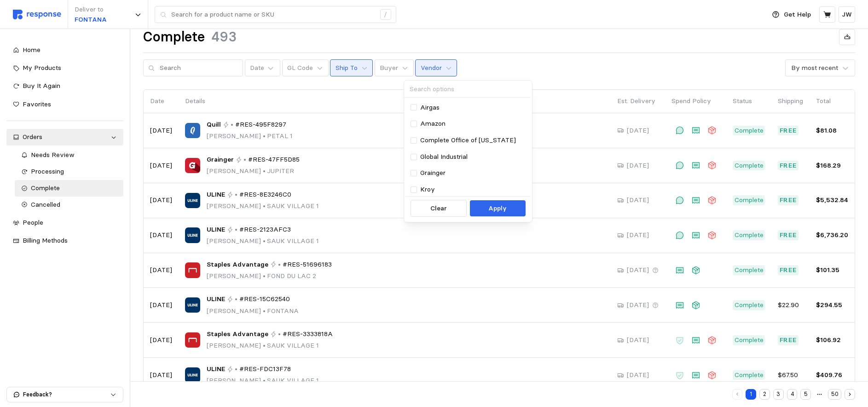 The image size is (868, 407). Describe the element at coordinates (65, 104) in the screenshot. I see `a: Favorites` at that location.